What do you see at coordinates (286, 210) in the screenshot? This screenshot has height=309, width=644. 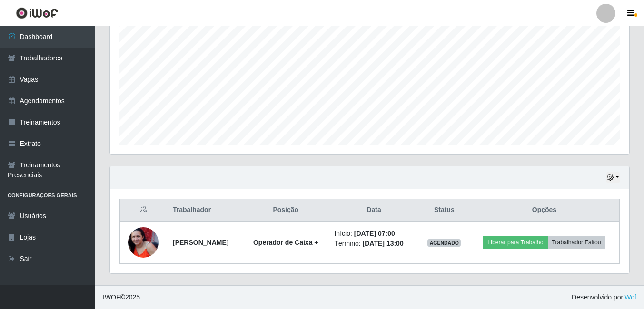 I see `th: Posição` at bounding box center [286, 210].